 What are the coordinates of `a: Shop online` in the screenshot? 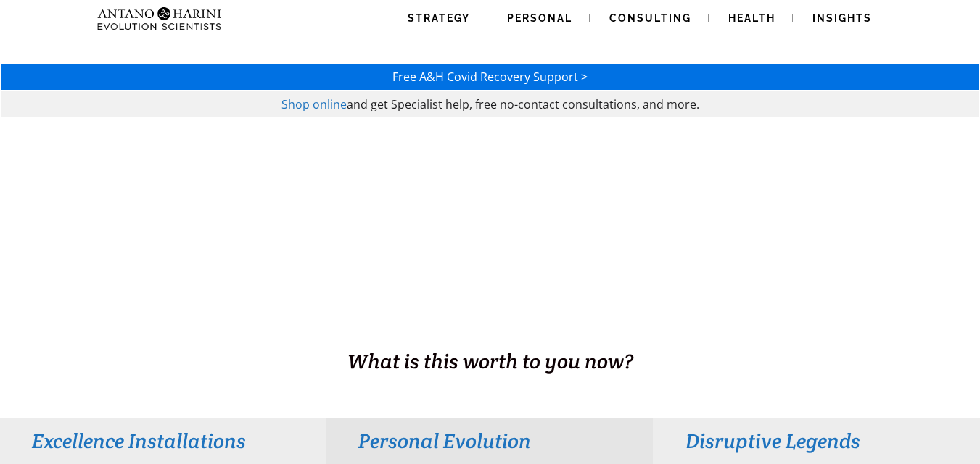 It's located at (314, 104).